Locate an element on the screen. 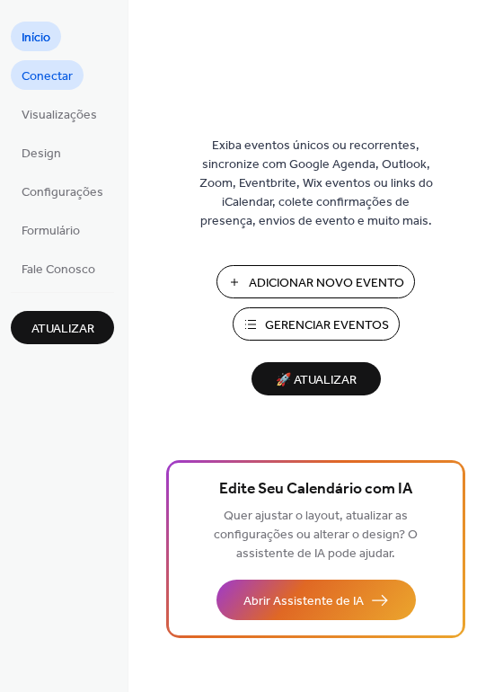  a: Conectar is located at coordinates (47, 75).